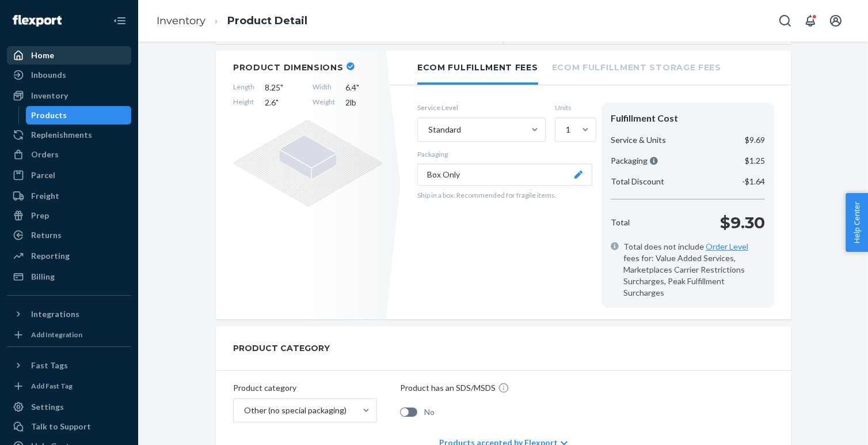 The height and width of the screenshot is (445, 868). What do you see at coordinates (69, 256) in the screenshot?
I see `a: Reporting` at bounding box center [69, 256].